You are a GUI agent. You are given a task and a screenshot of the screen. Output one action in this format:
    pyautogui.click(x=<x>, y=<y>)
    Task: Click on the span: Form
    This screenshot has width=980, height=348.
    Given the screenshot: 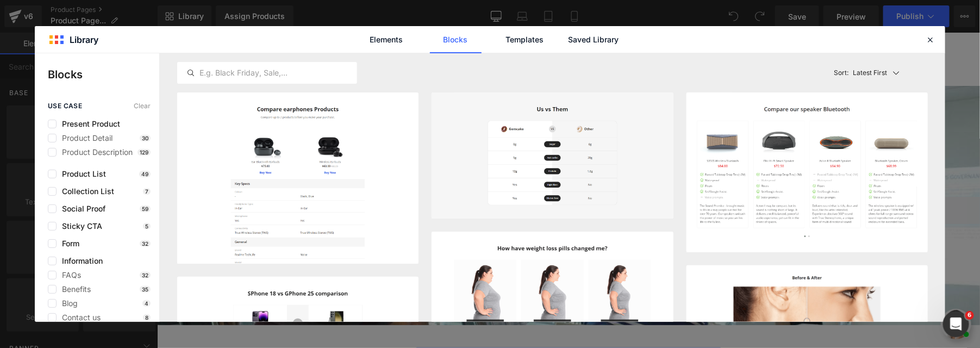 What is the action you would take?
    pyautogui.click(x=68, y=244)
    